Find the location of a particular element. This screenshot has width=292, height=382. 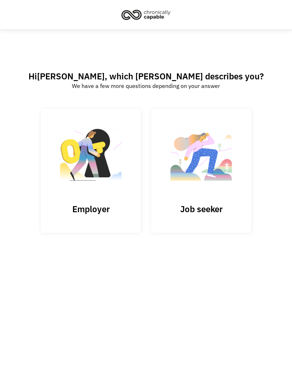

h3: Job seeker is located at coordinates (201, 209).